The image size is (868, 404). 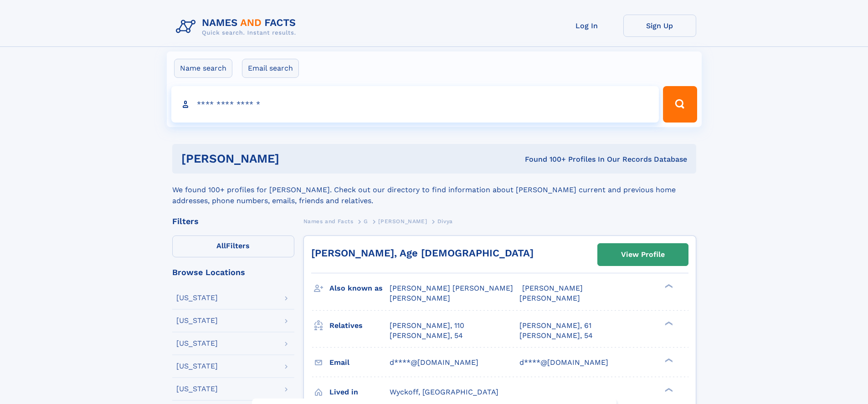 I want to click on div: Filters, so click(x=233, y=222).